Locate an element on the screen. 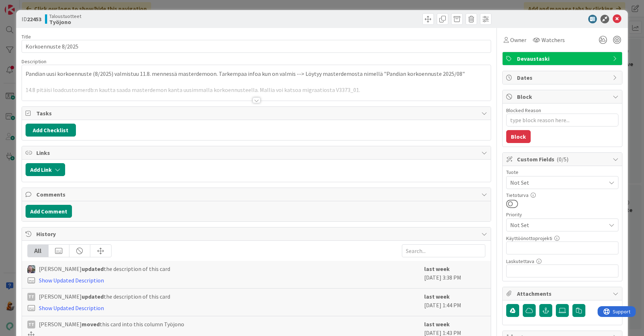 The height and width of the screenshot is (336, 644). span: Owner is located at coordinates (518, 40).